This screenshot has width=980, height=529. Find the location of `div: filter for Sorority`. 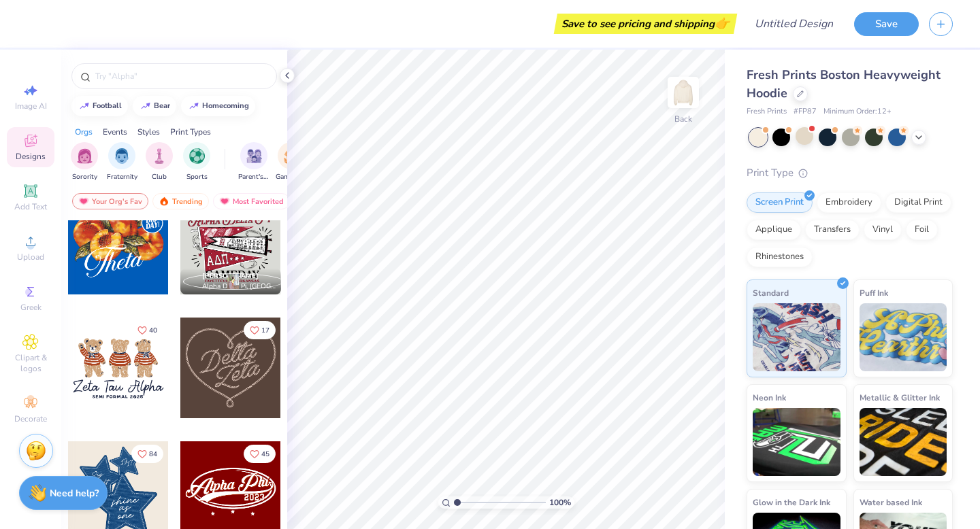

div: filter for Sorority is located at coordinates (84, 162).